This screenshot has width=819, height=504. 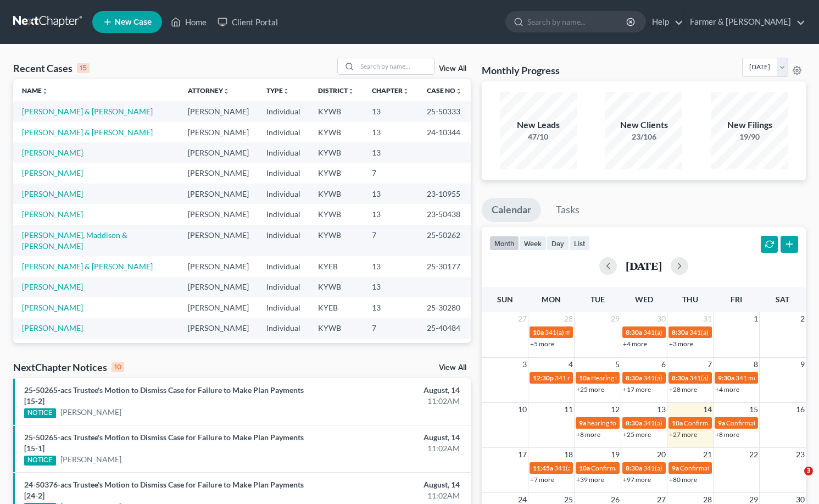 What do you see at coordinates (445, 240) in the screenshot?
I see `td: 25-50262` at bounding box center [445, 240].